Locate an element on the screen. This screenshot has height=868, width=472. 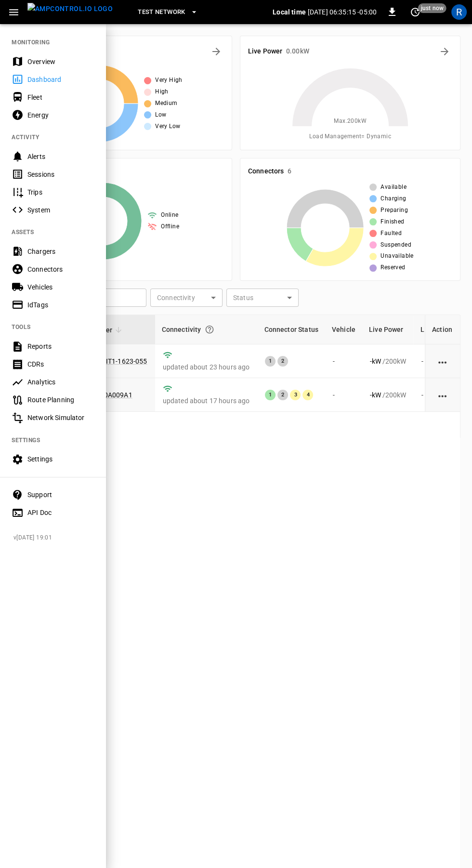
span: Test Network is located at coordinates (162, 12).